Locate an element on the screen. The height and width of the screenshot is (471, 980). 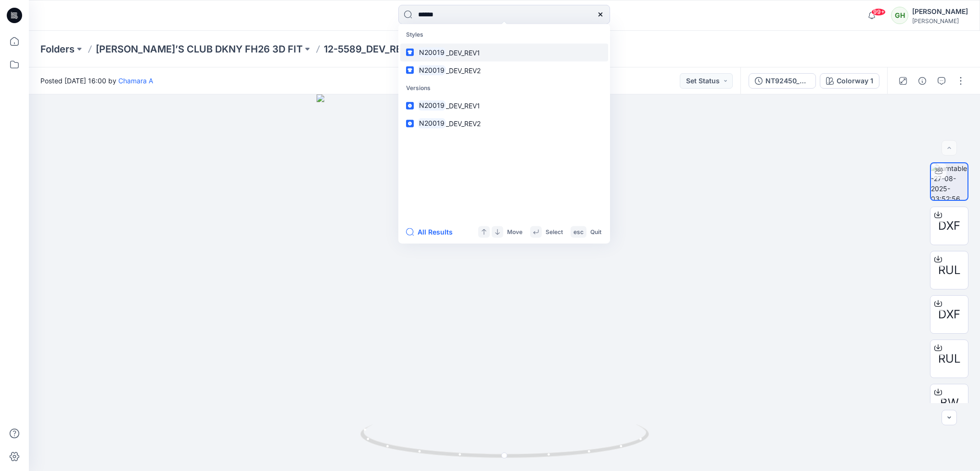
p: esc is located at coordinates (579, 231).